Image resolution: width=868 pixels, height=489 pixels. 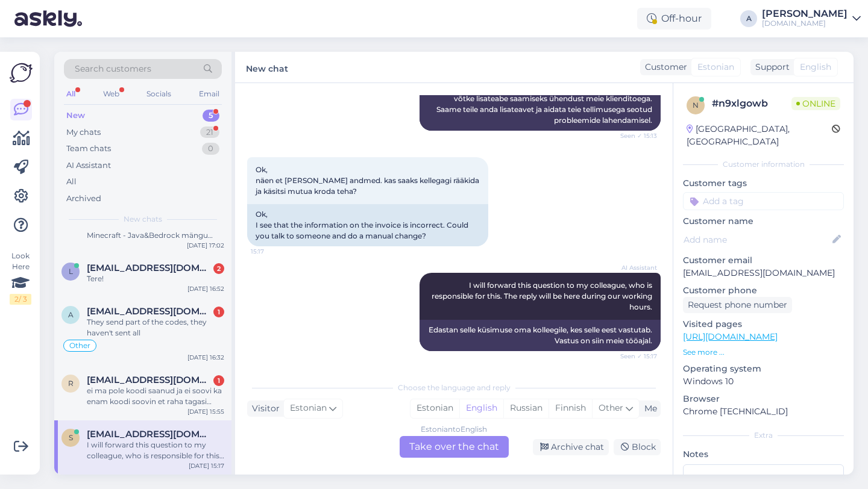 I want to click on p: Customer phone, so click(x=763, y=291).